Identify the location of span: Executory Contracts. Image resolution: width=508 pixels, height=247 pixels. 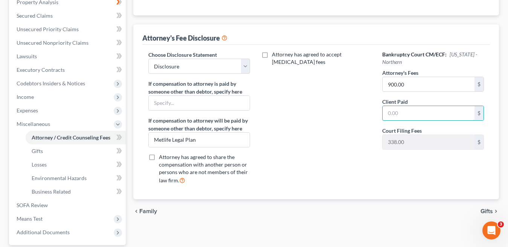
(41, 70).